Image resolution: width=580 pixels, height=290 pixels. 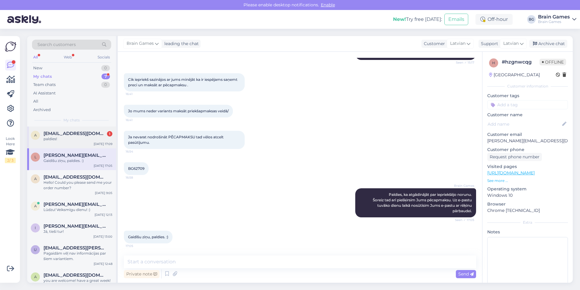 What do you see at coordinates (10, 149) in the screenshot?
I see `div: Look Here` at bounding box center [10, 149].